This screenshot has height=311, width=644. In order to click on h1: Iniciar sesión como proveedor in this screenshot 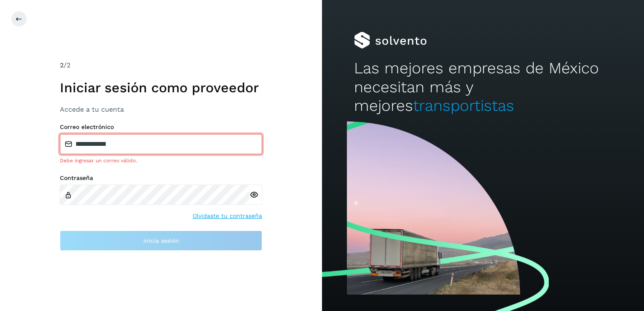, I will do `click(161, 87)`.